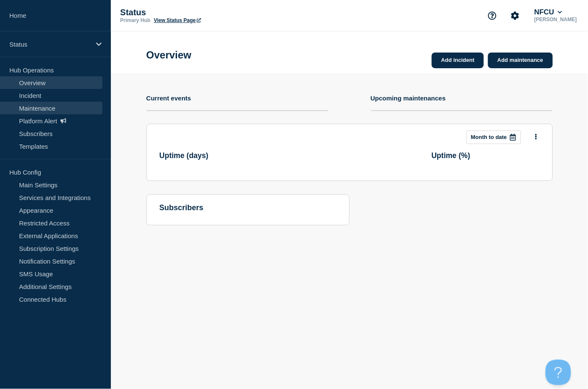 Image resolution: width=588 pixels, height=389 pixels. Describe the element at coordinates (248, 207) in the screenshot. I see `h4: subscribers` at that location.